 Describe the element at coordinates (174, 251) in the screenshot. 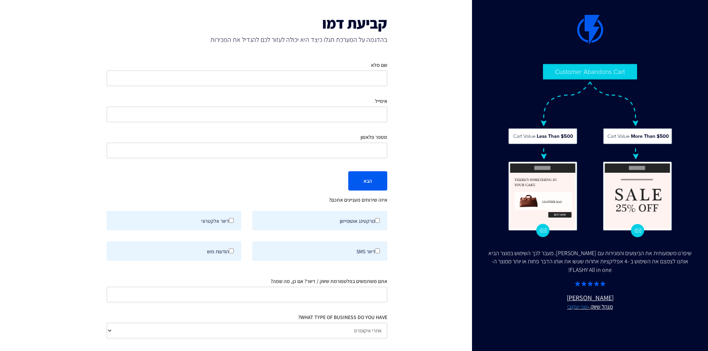

I see `label: הודעות פוש` at that location.